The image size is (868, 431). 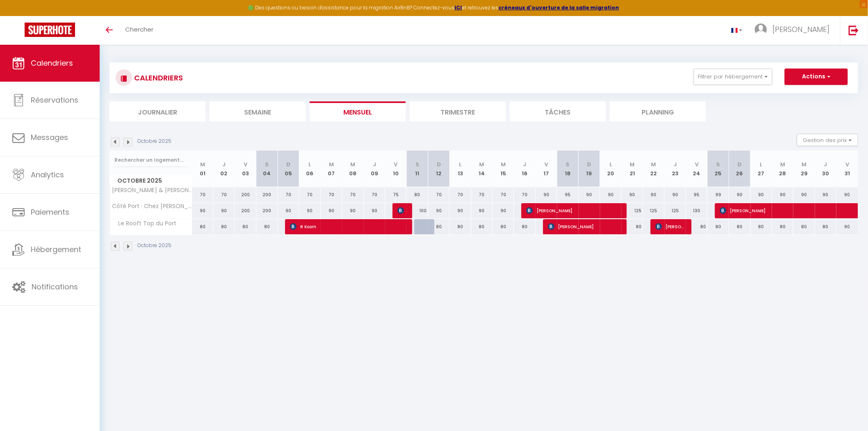 What do you see at coordinates (52, 63) in the screenshot?
I see `span: Calendriers` at bounding box center [52, 63].